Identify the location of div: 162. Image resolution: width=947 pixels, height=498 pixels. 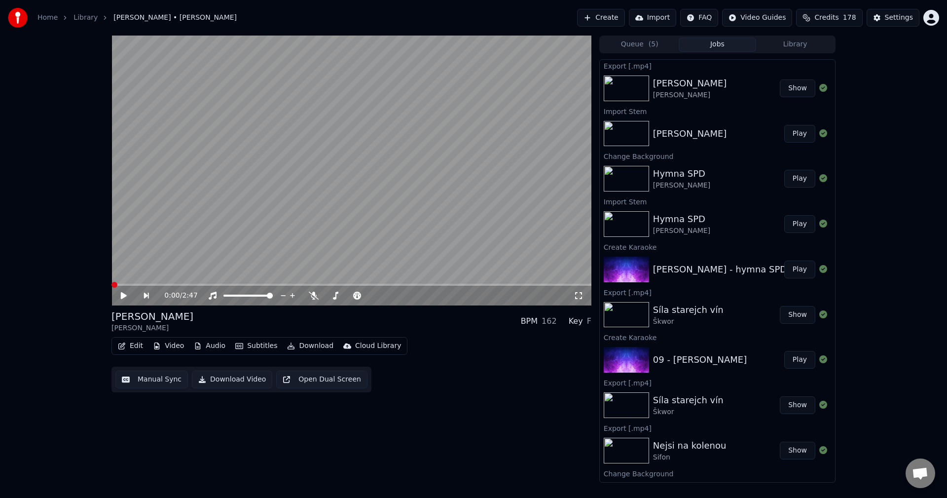
(549, 321).